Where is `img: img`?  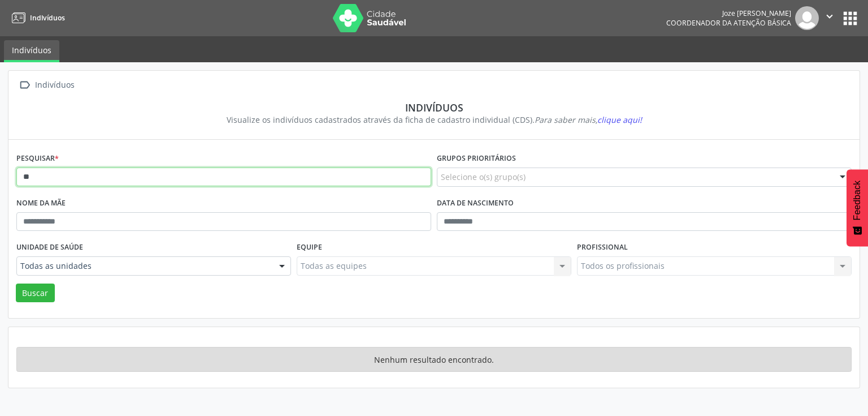
img: img is located at coordinates (807, 18).